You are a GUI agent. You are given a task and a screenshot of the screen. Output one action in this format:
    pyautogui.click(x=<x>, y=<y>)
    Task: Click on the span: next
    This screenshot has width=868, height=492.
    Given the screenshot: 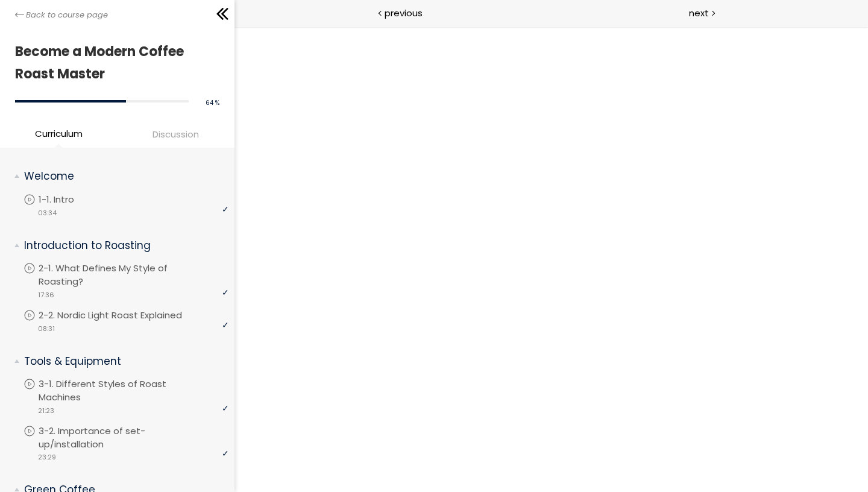 What is the action you would take?
    pyautogui.click(x=698, y=12)
    